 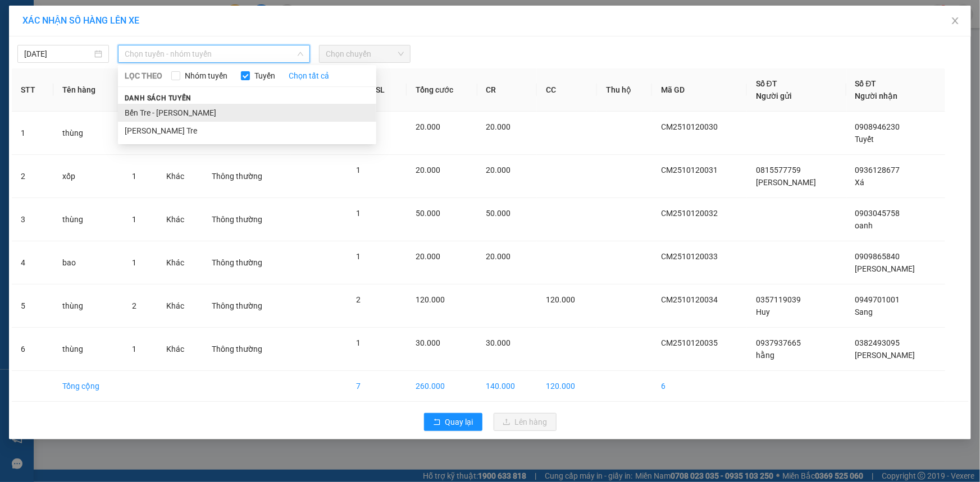 I want to click on span: Chọn chuyến, so click(x=365, y=54).